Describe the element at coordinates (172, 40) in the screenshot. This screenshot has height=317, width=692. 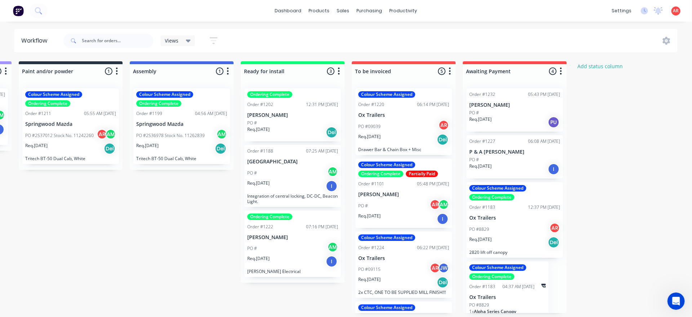
I see `span: Views` at that location.